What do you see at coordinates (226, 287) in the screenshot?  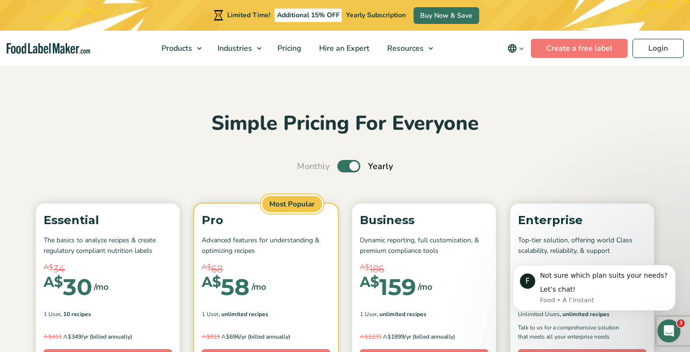 I see `div: 58` at bounding box center [226, 287].